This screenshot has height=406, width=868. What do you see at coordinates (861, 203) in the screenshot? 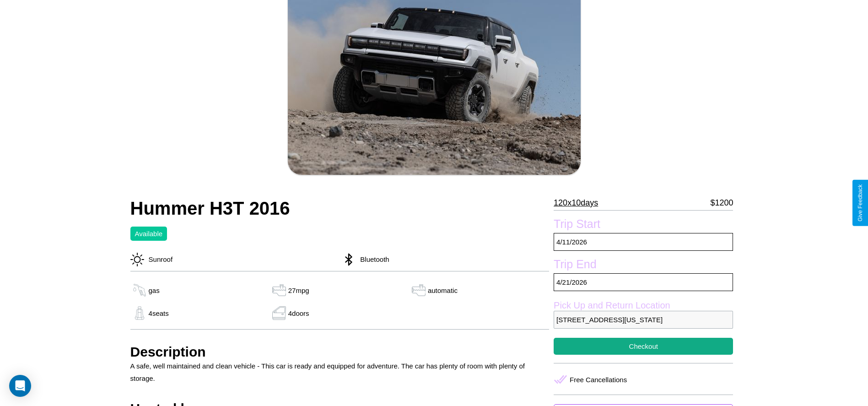
I see `div: Give Feedback` at bounding box center [861, 203].